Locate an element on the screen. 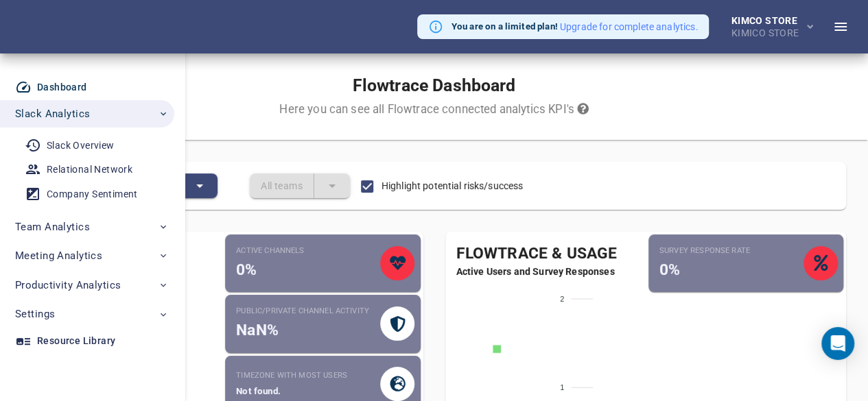 The height and width of the screenshot is (401, 868). div: Open Intercom Messenger is located at coordinates (838, 343).